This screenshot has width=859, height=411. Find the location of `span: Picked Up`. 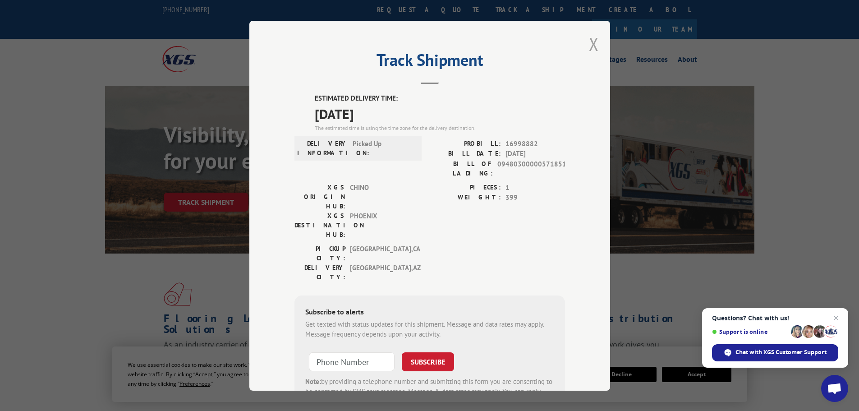

span: Picked Up is located at coordinates (383, 148).